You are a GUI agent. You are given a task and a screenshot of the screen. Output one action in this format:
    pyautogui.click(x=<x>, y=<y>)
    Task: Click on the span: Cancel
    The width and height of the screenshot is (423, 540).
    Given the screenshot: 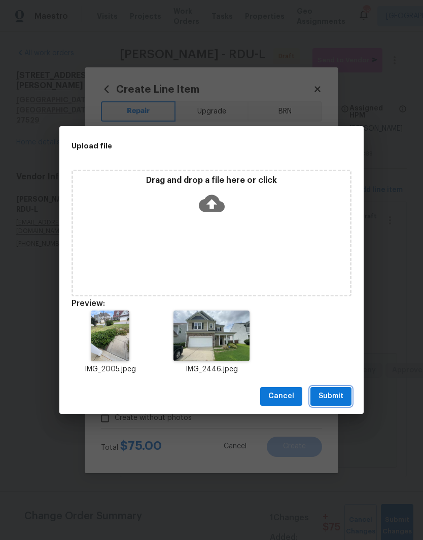 What is the action you would take?
    pyautogui.click(x=281, y=396)
    